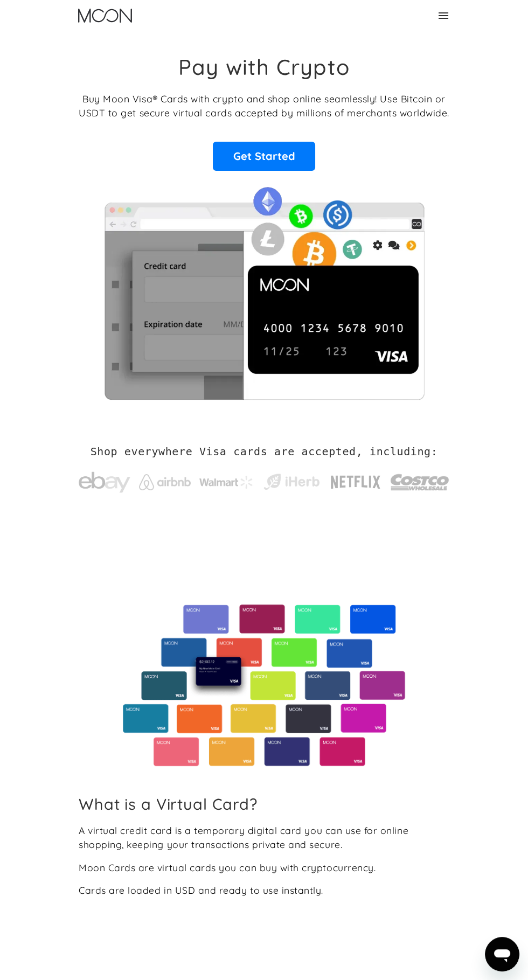 This screenshot has width=528, height=980. I want to click on img: ebay, so click(104, 482).